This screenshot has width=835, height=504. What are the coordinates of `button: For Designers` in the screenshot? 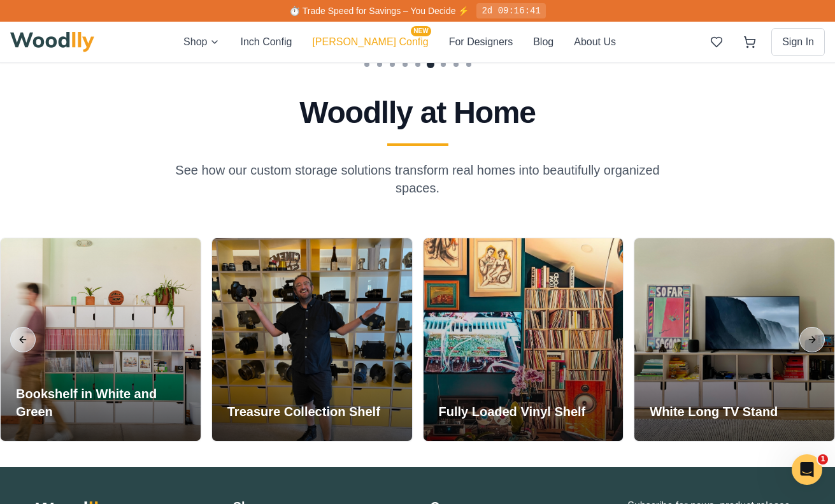 It's located at (481, 42).